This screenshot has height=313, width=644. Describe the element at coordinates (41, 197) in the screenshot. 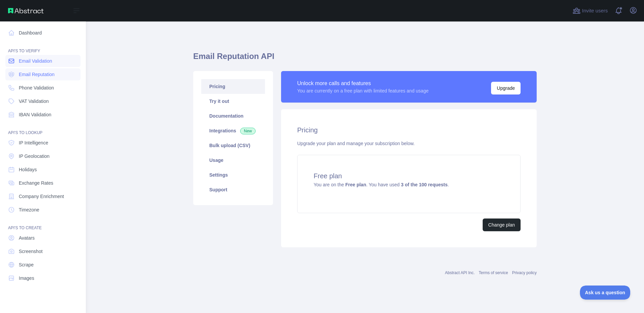

I see `span: Company Enrichment` at that location.